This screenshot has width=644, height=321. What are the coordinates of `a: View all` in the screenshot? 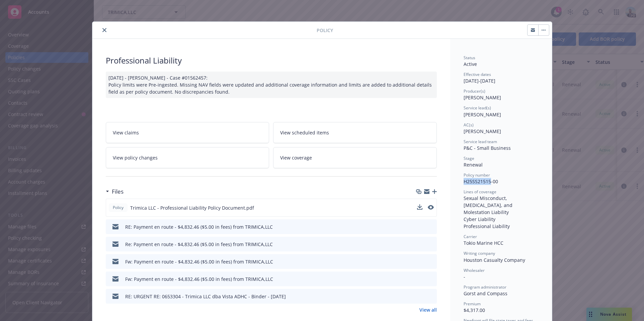 It's located at (428, 310).